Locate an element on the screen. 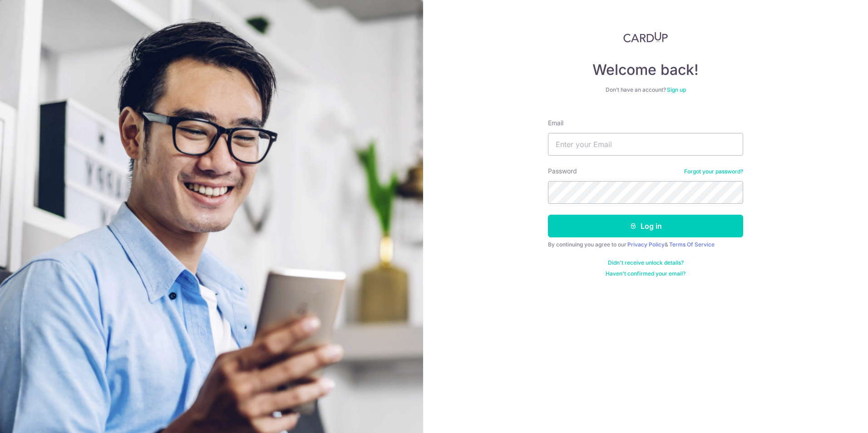  input: Enter your Email is located at coordinates (646, 145).